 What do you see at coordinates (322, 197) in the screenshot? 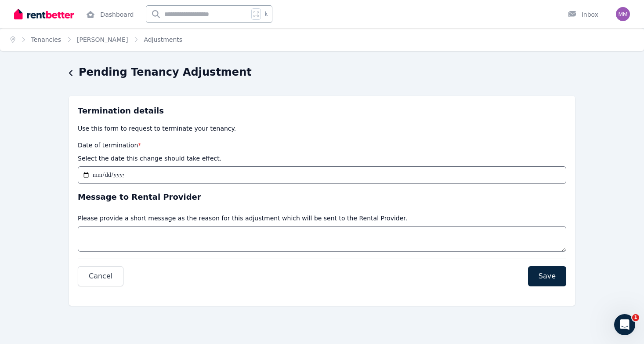
I see `h3: Message to Rental Provider` at bounding box center [322, 197].